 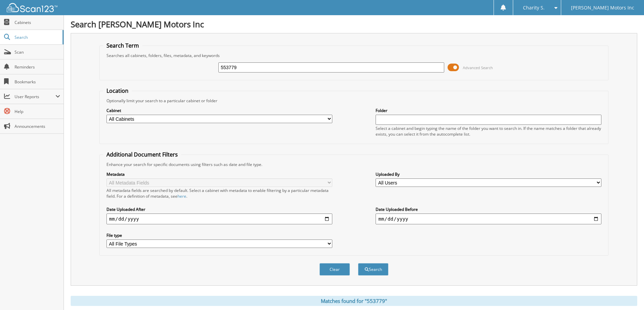 I want to click on legend: Search Term, so click(x=123, y=45).